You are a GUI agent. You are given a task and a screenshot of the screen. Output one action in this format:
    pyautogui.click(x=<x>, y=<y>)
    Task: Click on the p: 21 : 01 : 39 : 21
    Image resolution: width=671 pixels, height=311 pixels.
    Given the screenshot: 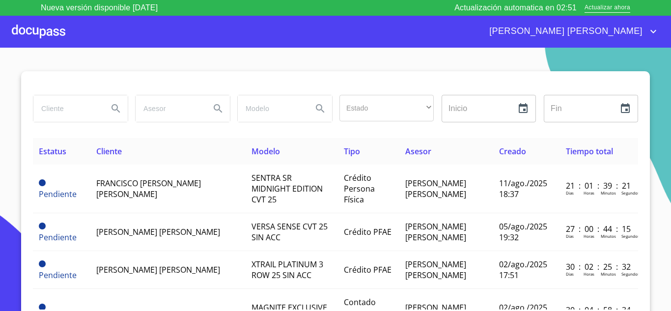 What is the action you would take?
    pyautogui.click(x=599, y=186)
    